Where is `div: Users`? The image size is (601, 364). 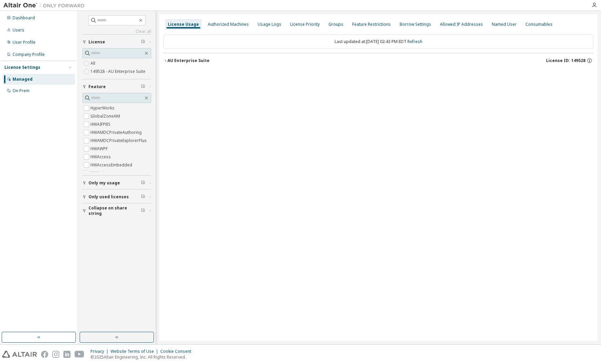 div: Users is located at coordinates (18, 30).